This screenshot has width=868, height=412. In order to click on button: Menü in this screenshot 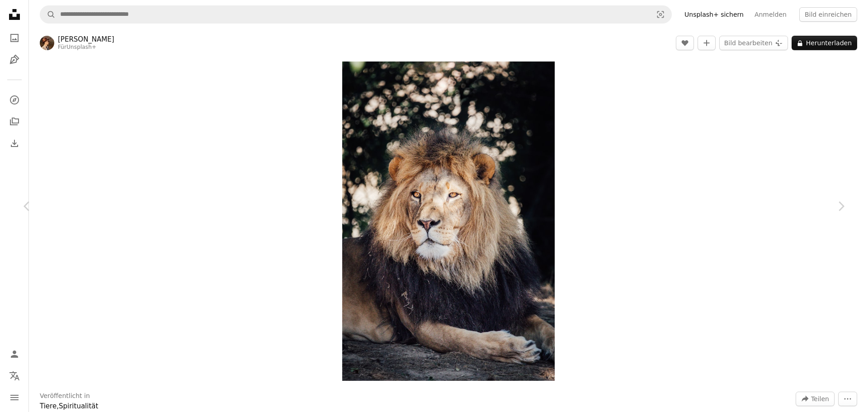, I will do `click(14, 398)`.